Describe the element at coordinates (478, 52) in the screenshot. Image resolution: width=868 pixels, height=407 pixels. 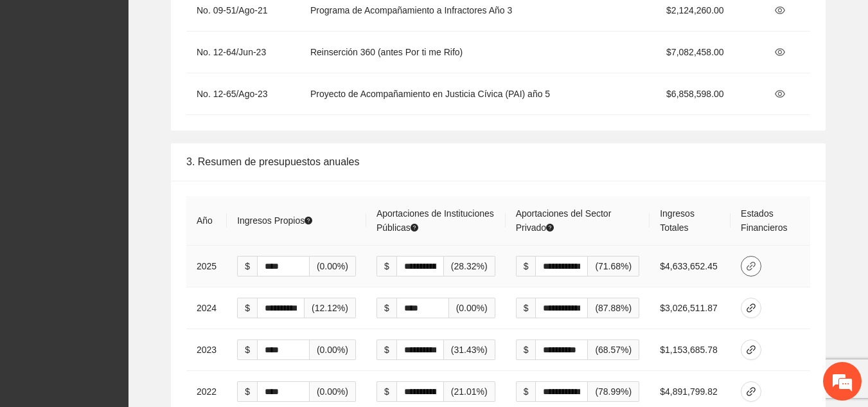
I see `td: Reinserción 360 (antes Por ti me Rifo)` at that location.